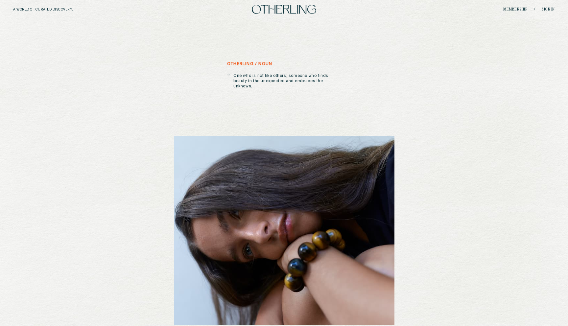 The width and height of the screenshot is (568, 326). I want to click on img: image, so click(284, 230).